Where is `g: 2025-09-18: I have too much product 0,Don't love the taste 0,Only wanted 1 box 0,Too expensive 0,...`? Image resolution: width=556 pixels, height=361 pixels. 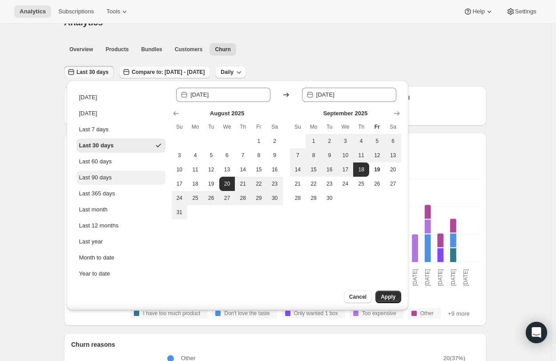 g: 2025-09-18: I have too much product 0,Don't love the taste 0,Only wanted 1 box 0,Too expensive 0,... is located at coordinates (466, 214).